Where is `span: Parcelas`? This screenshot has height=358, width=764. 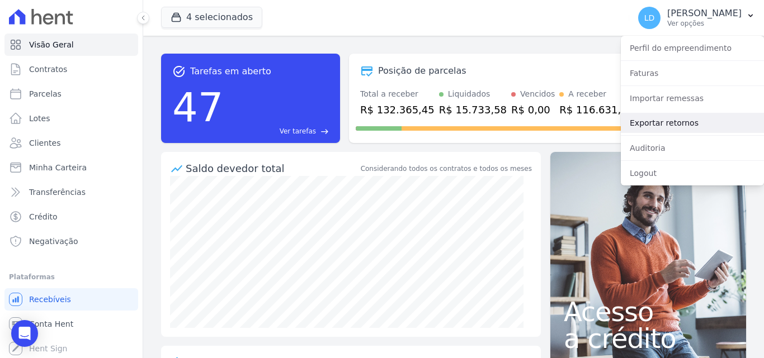
span: Parcelas is located at coordinates (45, 94).